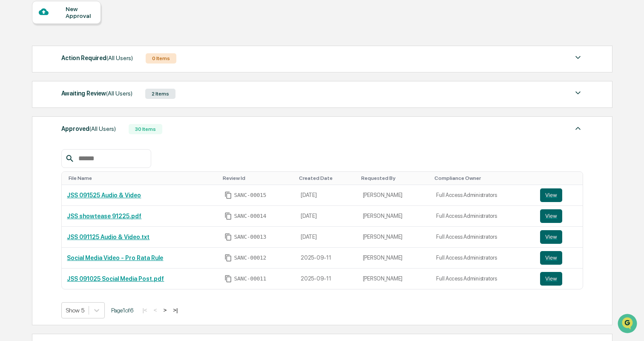 This screenshot has height=341, width=644. Describe the element at coordinates (104, 195) in the screenshot. I see `a: JSS 091525 Audio & Video` at that location.